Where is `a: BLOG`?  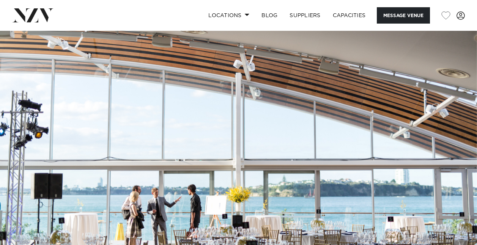 a: BLOG is located at coordinates (270, 15).